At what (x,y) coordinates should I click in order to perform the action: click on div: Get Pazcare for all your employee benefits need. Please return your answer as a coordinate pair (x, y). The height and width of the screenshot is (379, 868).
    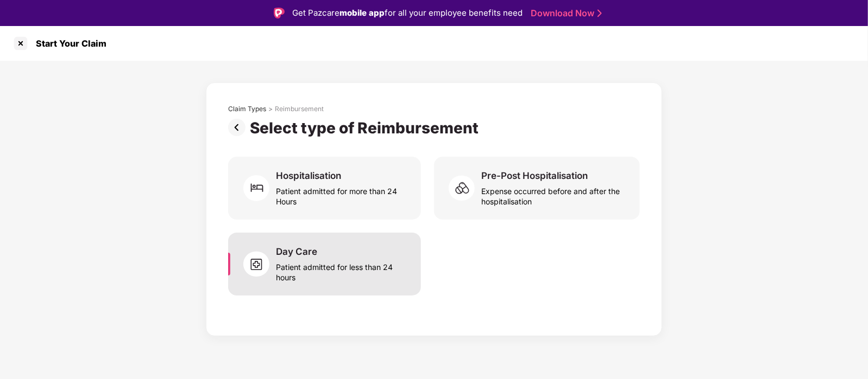
    Looking at the image, I should click on (408, 13).